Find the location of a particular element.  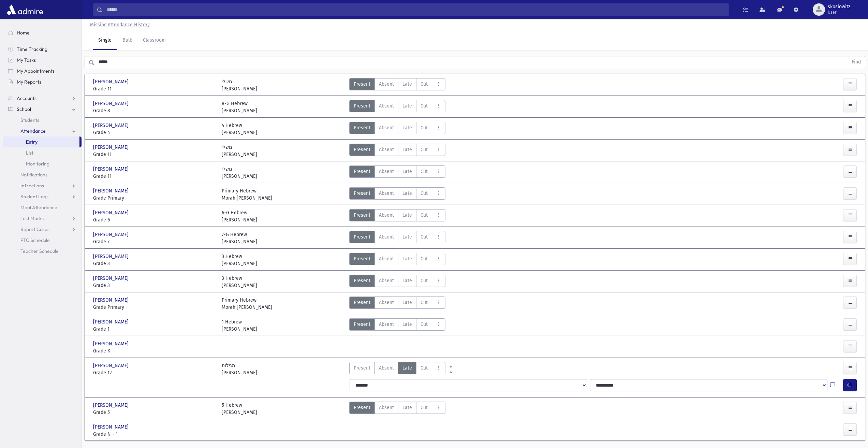

span: Test Marks is located at coordinates (32, 218).